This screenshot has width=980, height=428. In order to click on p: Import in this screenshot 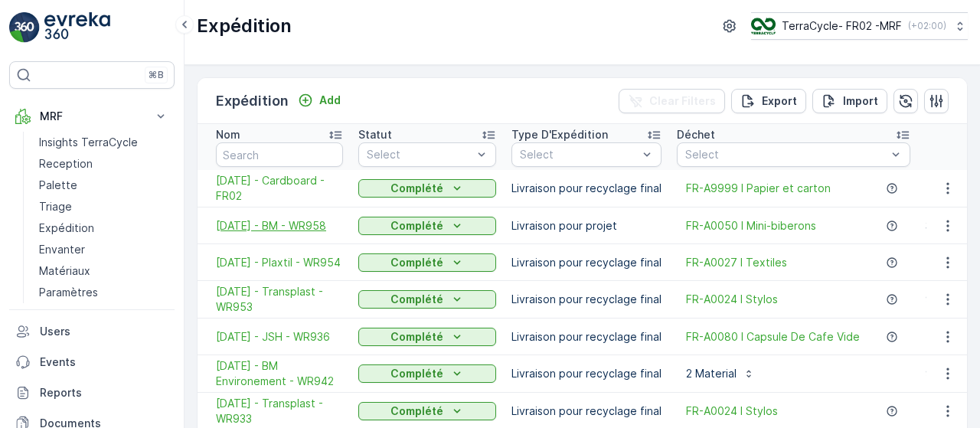, I will do `click(860, 102)`.